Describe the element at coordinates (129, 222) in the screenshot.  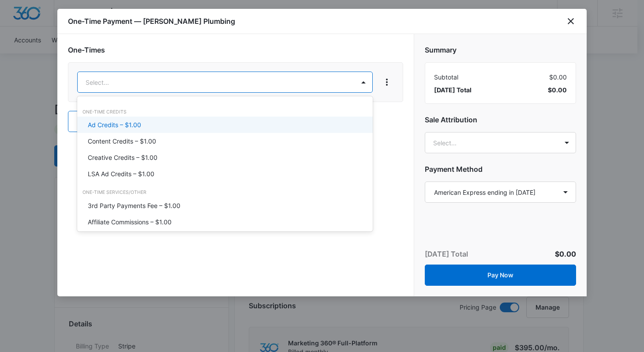
I see `p: Affiliate Commissions – $1.00` at that location.